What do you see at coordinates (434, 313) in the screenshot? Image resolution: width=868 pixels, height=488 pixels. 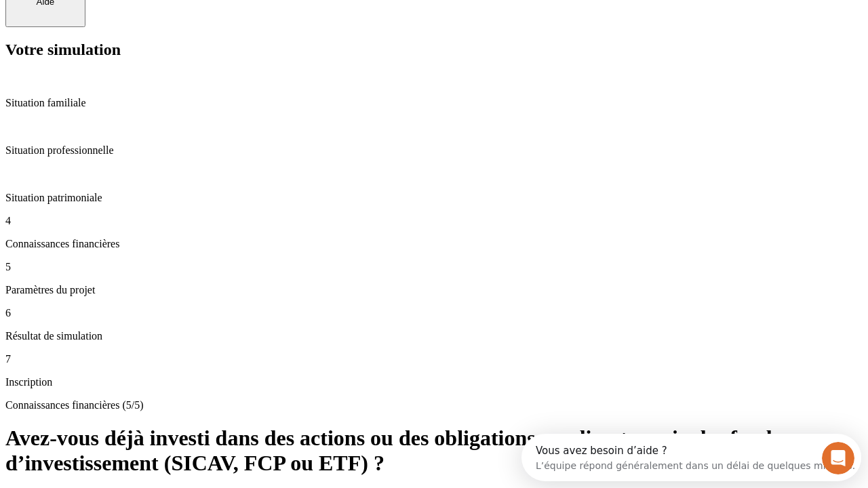 I see `p: 6` at bounding box center [434, 313].